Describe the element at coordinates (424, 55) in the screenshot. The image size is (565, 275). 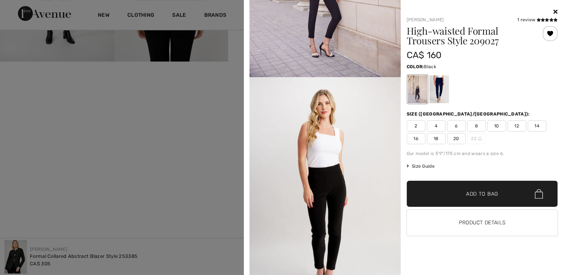
I see `span: CA$ 160` at that location.